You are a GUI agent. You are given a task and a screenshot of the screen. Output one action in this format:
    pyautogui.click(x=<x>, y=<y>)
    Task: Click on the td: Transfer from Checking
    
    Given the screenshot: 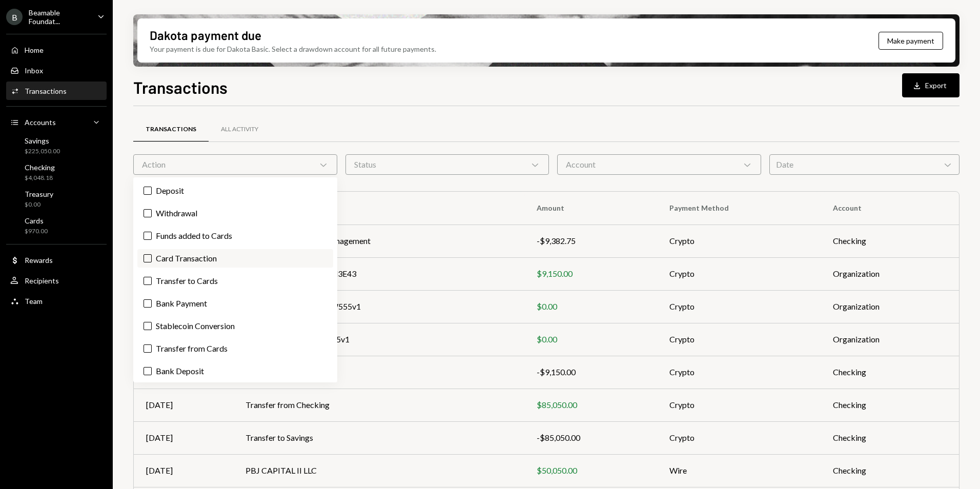 What is the action you would take?
    pyautogui.click(x=379, y=405)
    